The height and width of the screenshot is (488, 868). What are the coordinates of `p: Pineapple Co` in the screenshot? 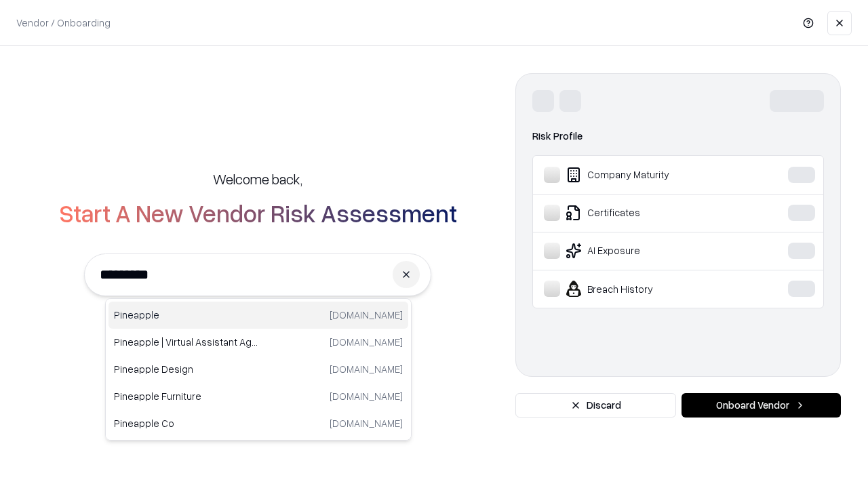 It's located at (186, 423).